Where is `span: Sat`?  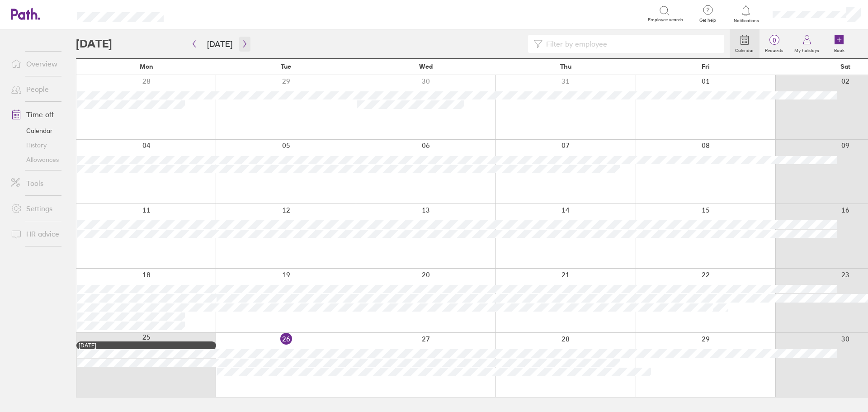
span: Sat is located at coordinates (845, 67).